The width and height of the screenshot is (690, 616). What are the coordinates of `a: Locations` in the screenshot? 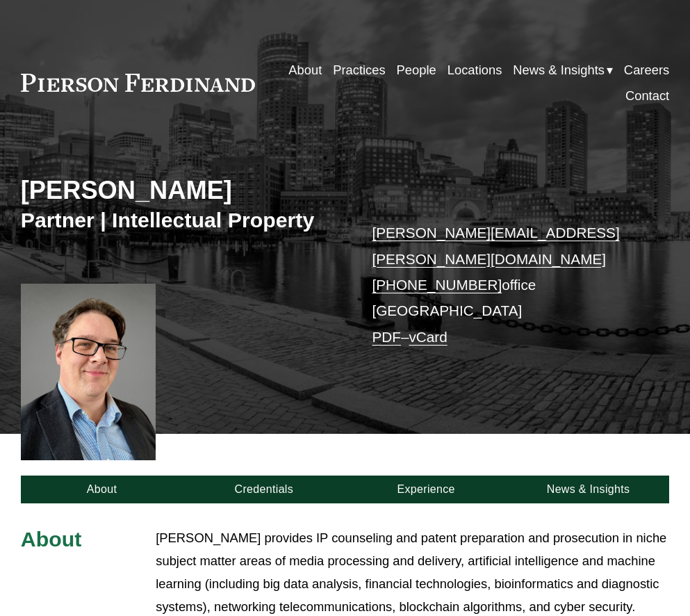 It's located at (475, 70).